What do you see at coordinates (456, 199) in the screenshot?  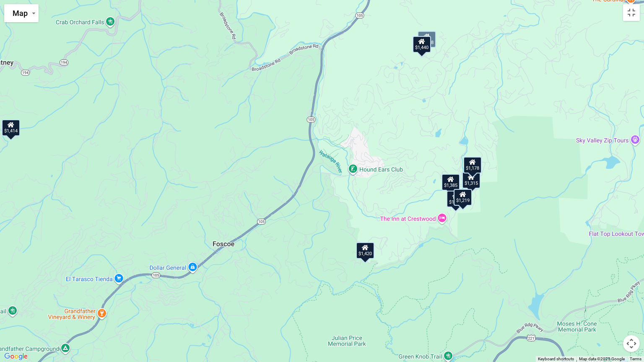 I see `div: $1,036` at bounding box center [456, 199].